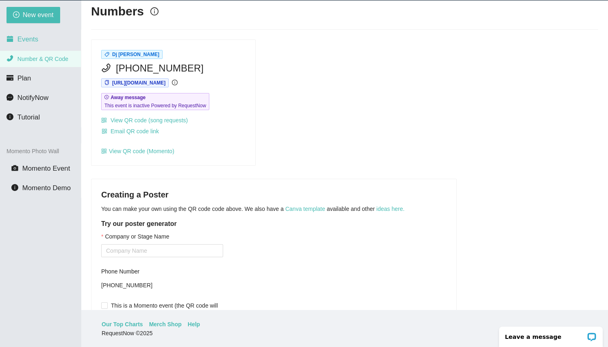 This screenshot has width=608, height=347. What do you see at coordinates (107, 54) in the screenshot?
I see `span: tag` at bounding box center [107, 54].